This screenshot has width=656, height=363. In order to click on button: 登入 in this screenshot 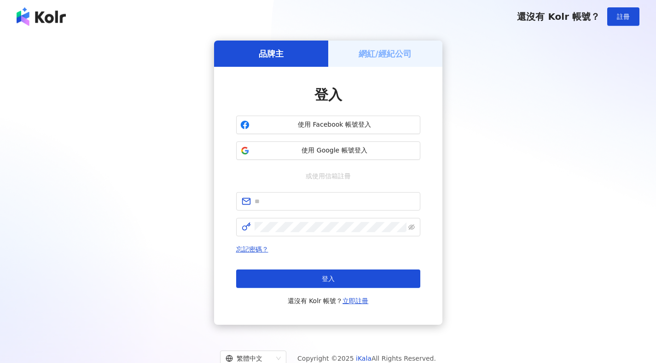, I will do `click(328, 279)`.